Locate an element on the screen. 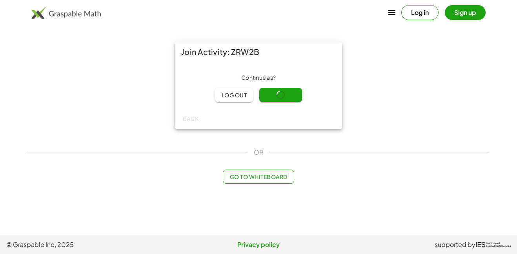 Image resolution: width=517 pixels, height=254 pixels. span: Institute of Education Sciences is located at coordinates (498, 245).